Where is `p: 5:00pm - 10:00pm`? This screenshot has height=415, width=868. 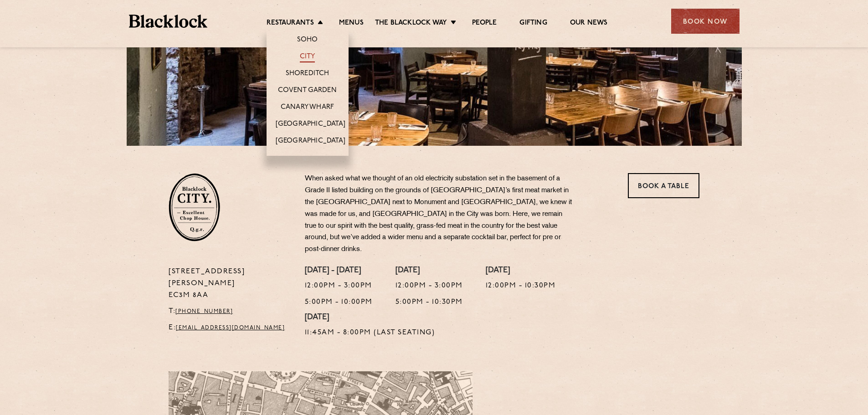 p: 5:00pm - 10:00pm is located at coordinates (339, 303).